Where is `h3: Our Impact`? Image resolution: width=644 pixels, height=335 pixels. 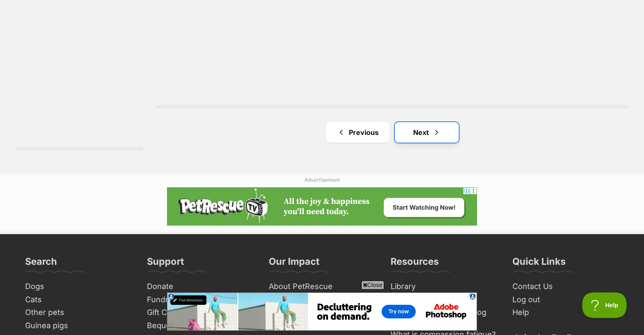
h3: Our Impact is located at coordinates (294, 264).